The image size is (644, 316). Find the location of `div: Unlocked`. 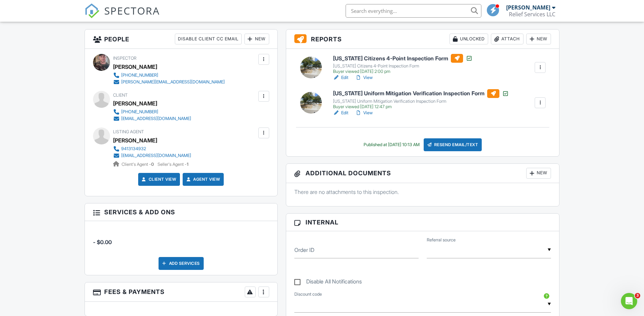

div: Unlocked is located at coordinates (469, 39).